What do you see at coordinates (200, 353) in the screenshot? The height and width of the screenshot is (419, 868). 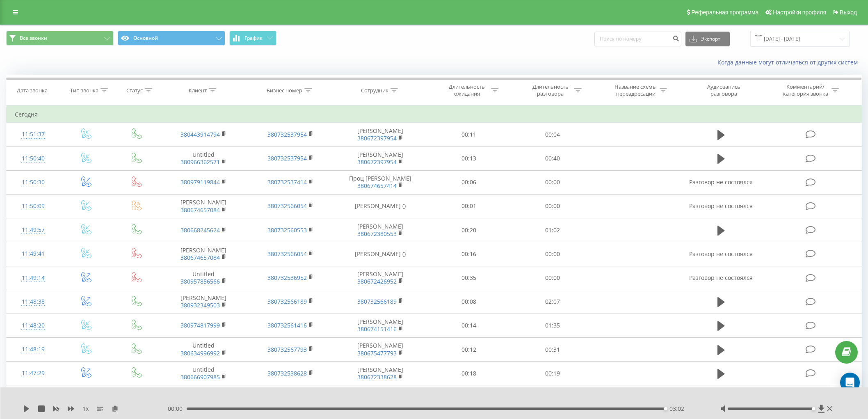 I see `a: 380634996992` at bounding box center [200, 353].